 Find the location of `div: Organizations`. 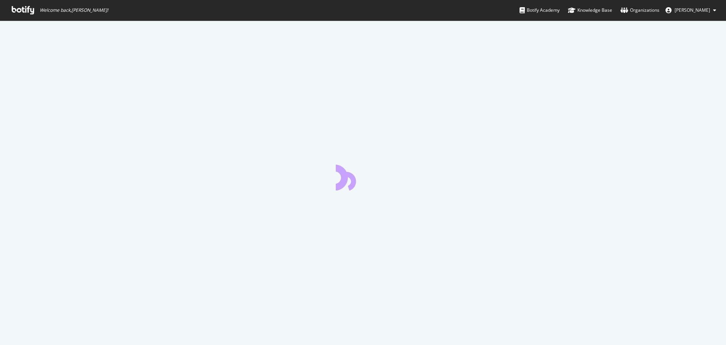

div: Organizations is located at coordinates (640, 10).